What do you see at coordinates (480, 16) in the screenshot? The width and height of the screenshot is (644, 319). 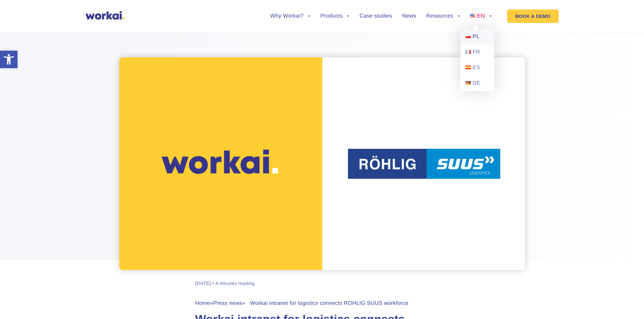 I see `span: EN` at bounding box center [480, 16].